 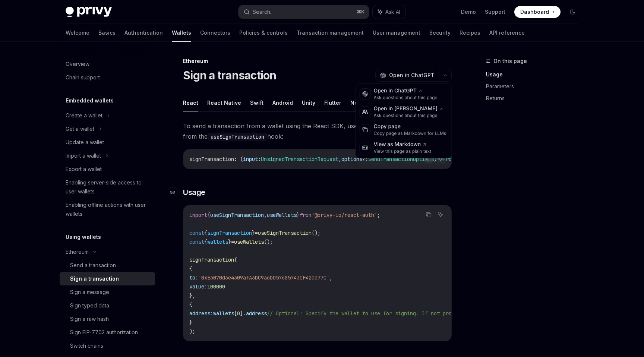 What do you see at coordinates (507, 33) in the screenshot?
I see `a: API reference` at bounding box center [507, 33].